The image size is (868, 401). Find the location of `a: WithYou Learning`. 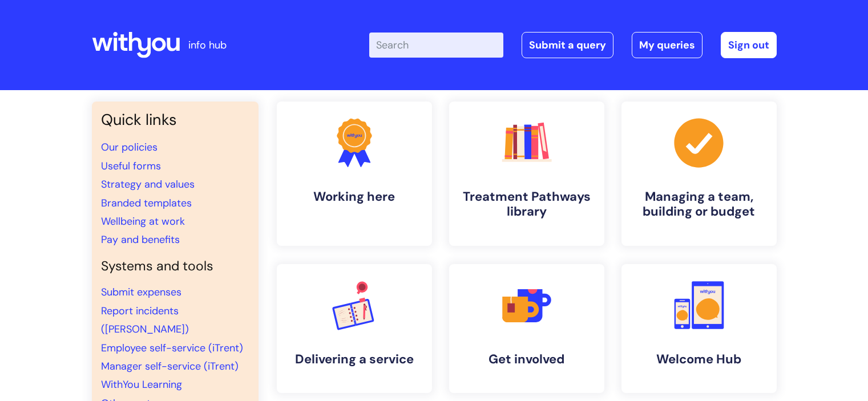

a: WithYou Learning is located at coordinates (142, 384).